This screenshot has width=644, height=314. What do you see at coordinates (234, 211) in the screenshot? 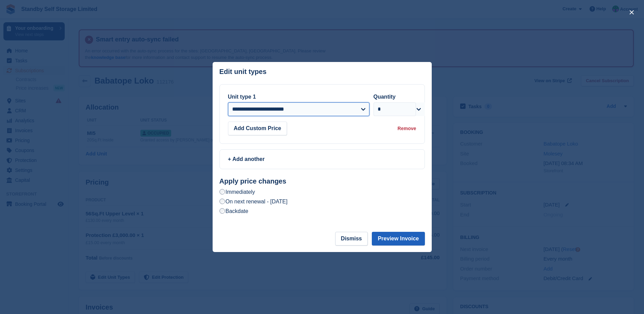
I see `label: Backdate` at bounding box center [234, 211].